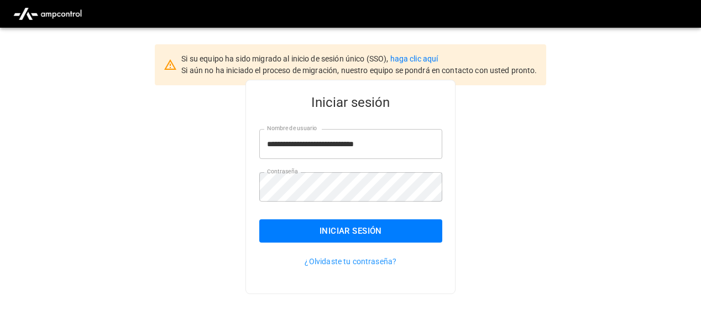 The width and height of the screenshot is (701, 324). I want to click on img: ampcontrol.io logo, so click(48, 14).